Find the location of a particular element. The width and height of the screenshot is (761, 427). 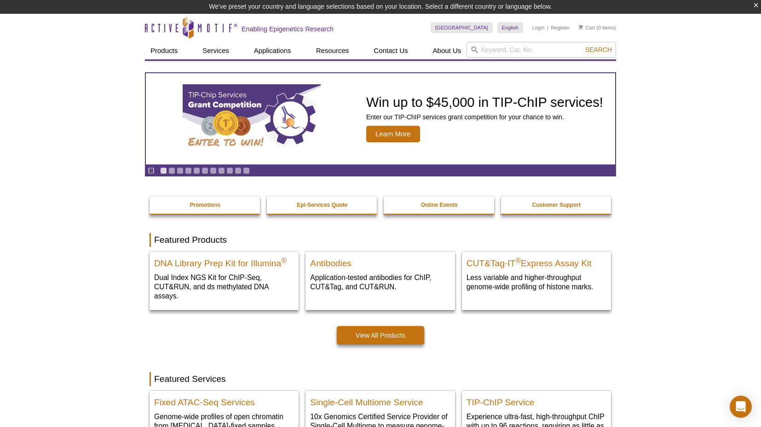

a: Go to slide 6 is located at coordinates (205, 170).